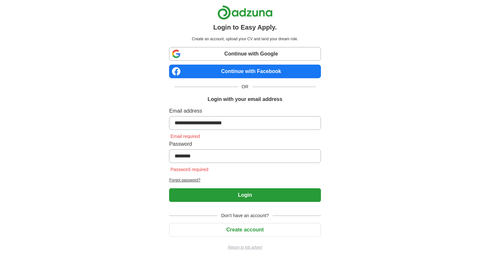  What do you see at coordinates (244, 180) in the screenshot?
I see `h2: Forgot password?` at bounding box center [244, 180].